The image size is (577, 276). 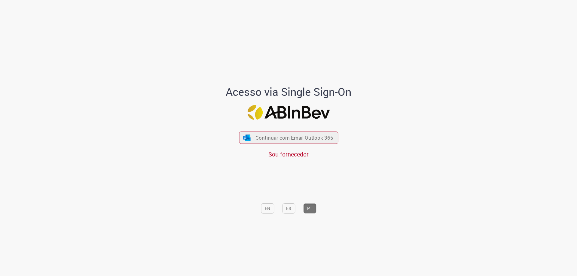 What do you see at coordinates (289, 138) in the screenshot?
I see `button: ícone Azure/Microsoft 360 Continuar com Email Outlook 365` at bounding box center [289, 138].